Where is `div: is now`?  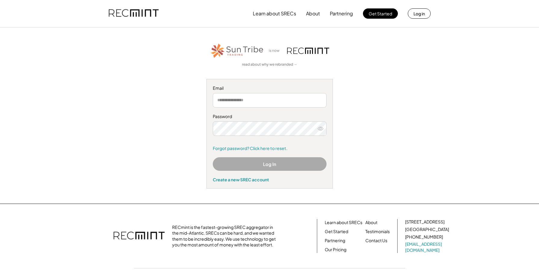
div: is now is located at coordinates (276, 51).